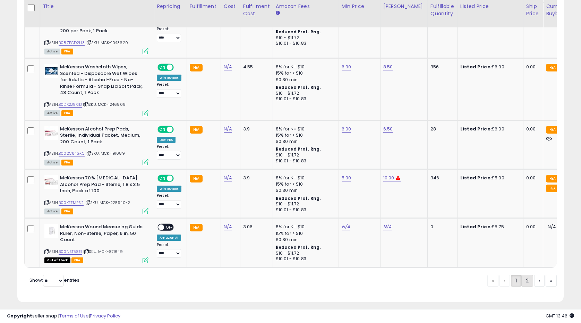 This screenshot has width=581, height=323. I want to click on a: 8.50, so click(388, 67).